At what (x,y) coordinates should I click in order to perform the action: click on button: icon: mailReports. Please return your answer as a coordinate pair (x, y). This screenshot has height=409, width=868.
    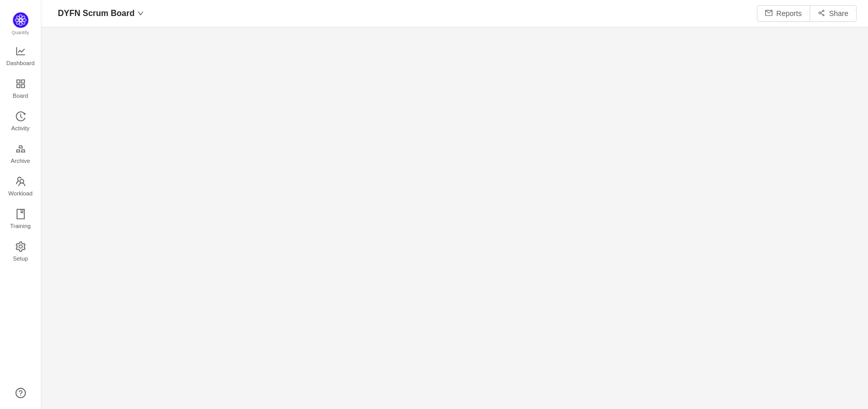
    Looking at the image, I should click on (783, 14).